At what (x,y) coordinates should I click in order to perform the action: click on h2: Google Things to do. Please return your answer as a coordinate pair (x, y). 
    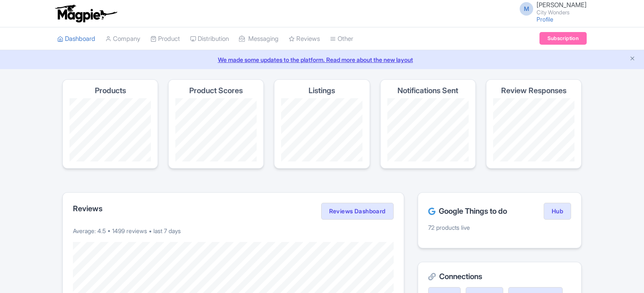
    Looking at the image, I should click on (468, 211).